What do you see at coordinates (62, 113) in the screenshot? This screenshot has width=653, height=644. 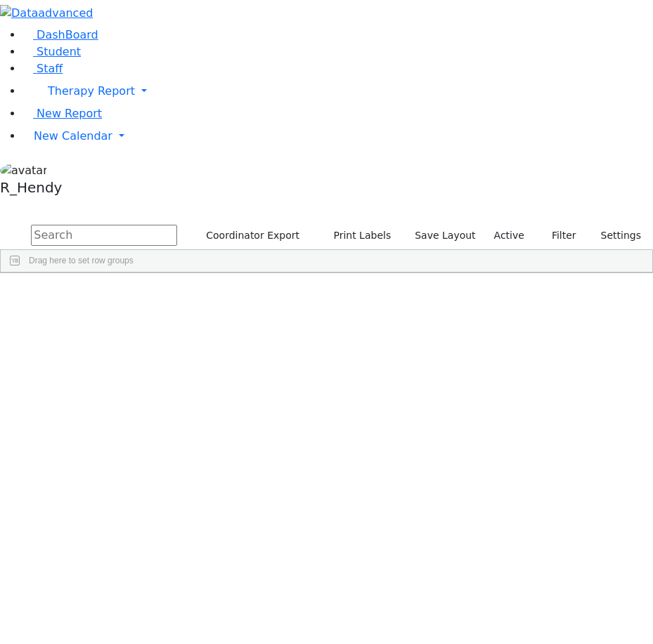 I see `a: New Report` at bounding box center [62, 113].